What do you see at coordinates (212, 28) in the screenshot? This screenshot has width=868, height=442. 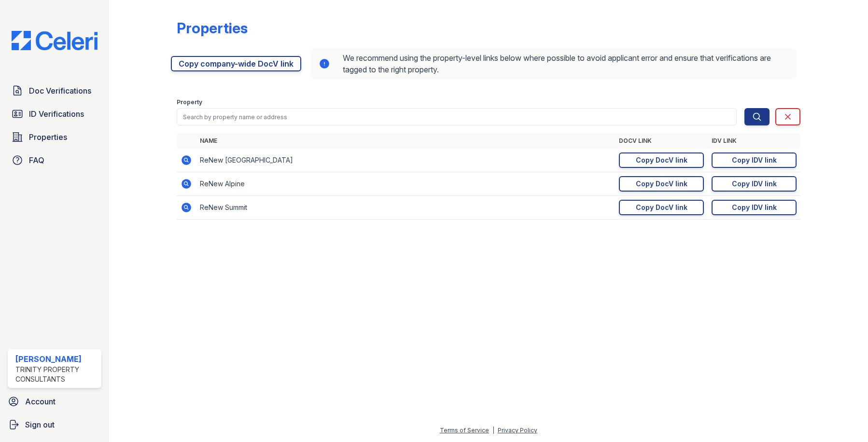 I see `div: Properties` at bounding box center [212, 28].